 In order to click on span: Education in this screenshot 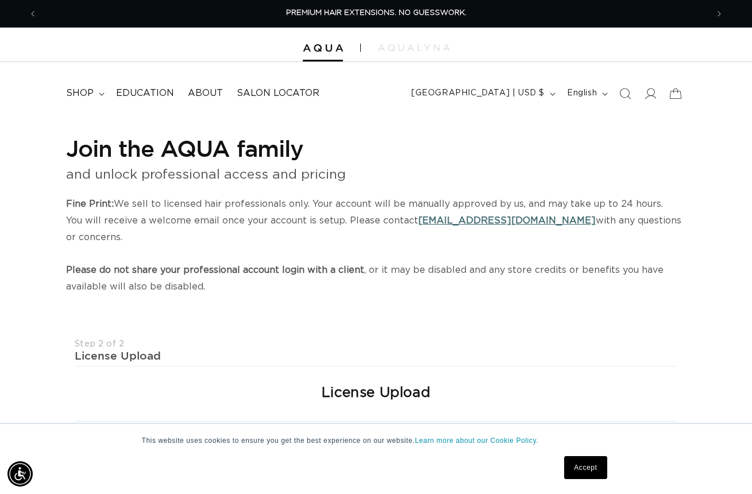, I will do `click(145, 93)`.